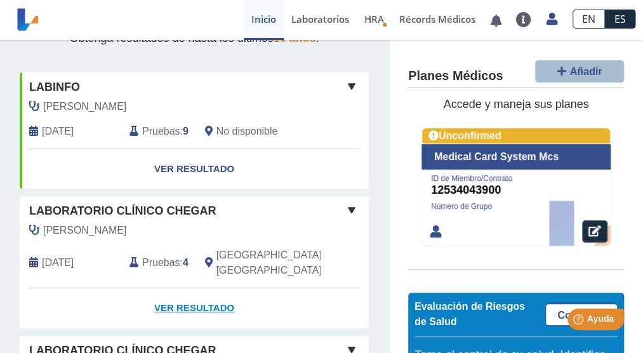 This screenshot has width=643, height=353. Describe the element at coordinates (70, 15) in the screenshot. I see `span: Ayuda` at that location.